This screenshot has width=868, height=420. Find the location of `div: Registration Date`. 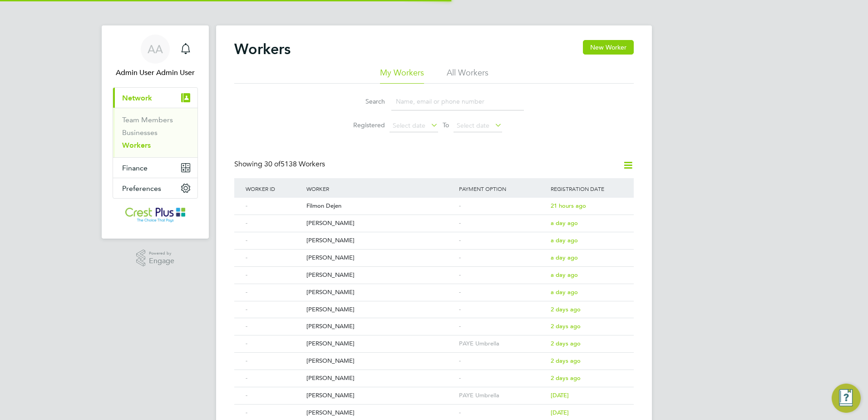

div: Registration Date is located at coordinates (586, 189).